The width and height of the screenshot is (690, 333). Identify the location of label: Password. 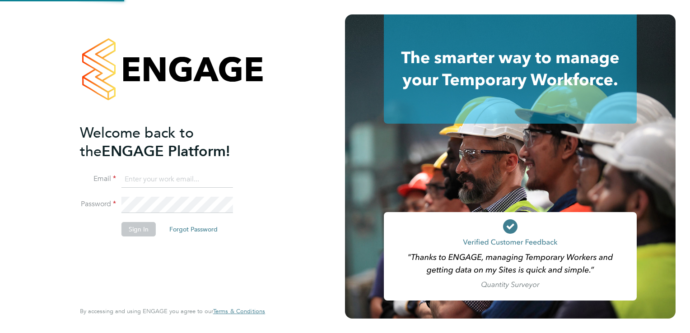
(98, 204).